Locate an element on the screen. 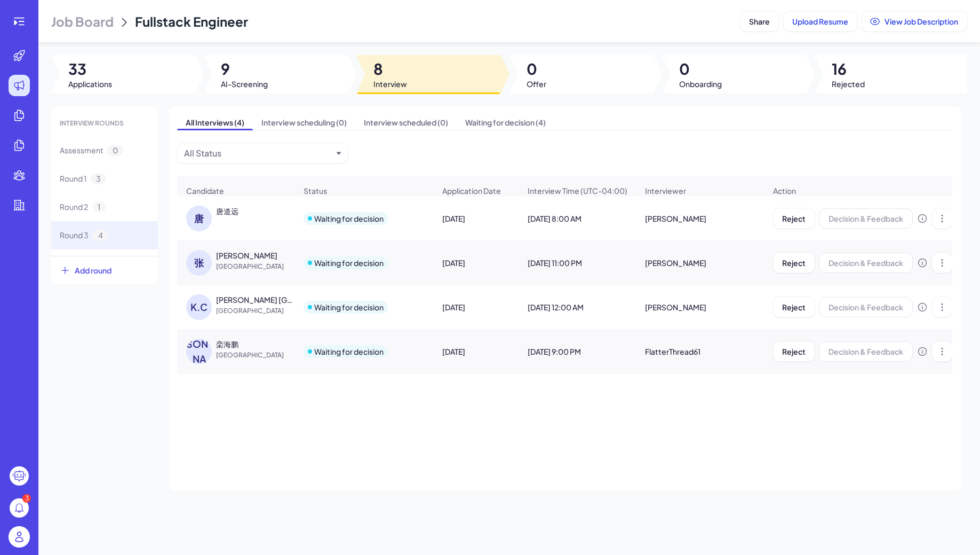 The height and width of the screenshot is (555, 980). span: All Interviews (4) is located at coordinates (215, 122).